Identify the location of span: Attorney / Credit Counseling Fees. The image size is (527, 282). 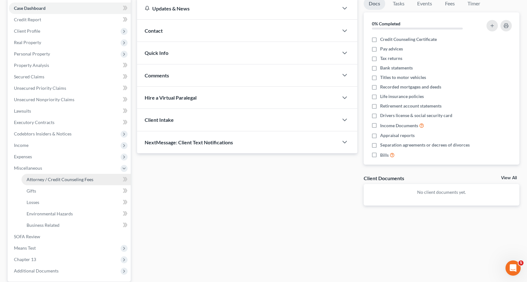
(60, 179).